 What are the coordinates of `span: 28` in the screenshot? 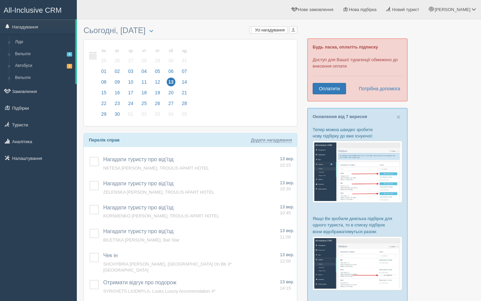 It's located at (144, 61).